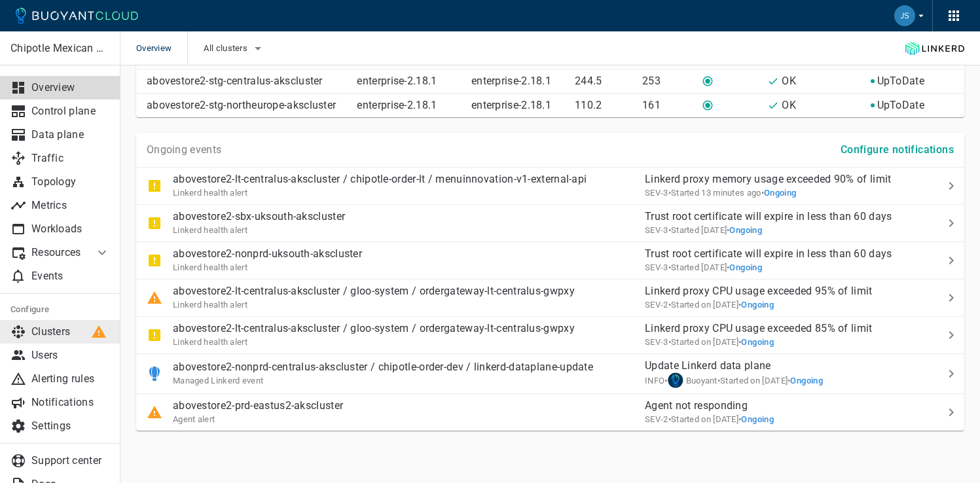  Describe the element at coordinates (702, 381) in the screenshot. I see `span: Buoyant` at that location.